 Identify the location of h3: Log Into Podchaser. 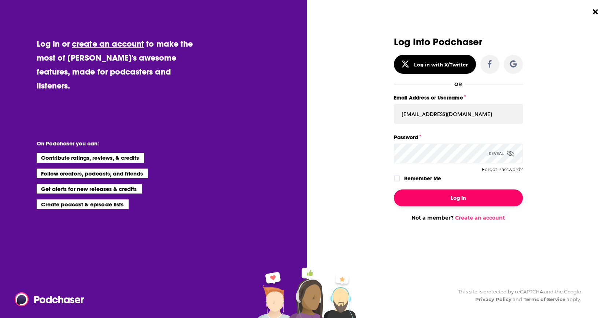
(459, 42).